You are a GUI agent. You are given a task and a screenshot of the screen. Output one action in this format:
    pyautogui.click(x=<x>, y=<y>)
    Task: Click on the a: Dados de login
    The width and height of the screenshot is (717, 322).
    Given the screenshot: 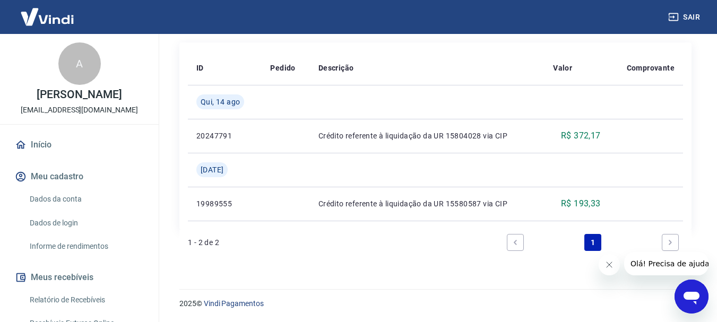 What is the action you would take?
    pyautogui.click(x=85, y=223)
    